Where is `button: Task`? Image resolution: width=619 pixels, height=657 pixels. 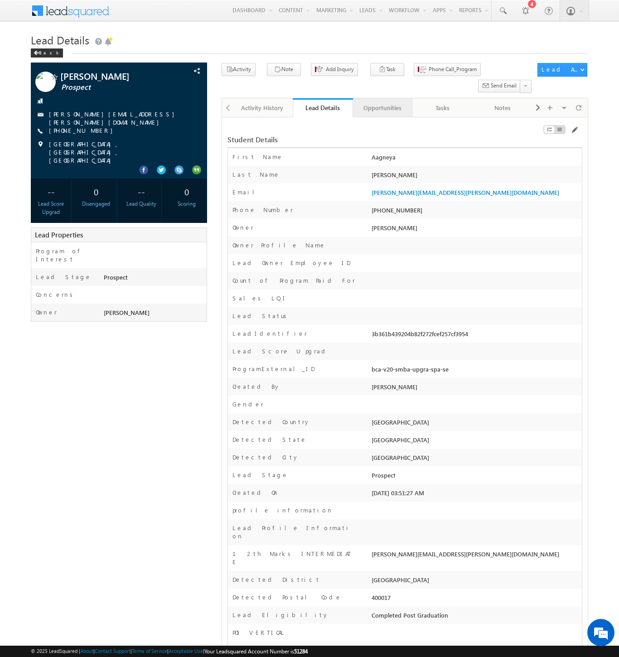
button: Task is located at coordinates (387, 69).